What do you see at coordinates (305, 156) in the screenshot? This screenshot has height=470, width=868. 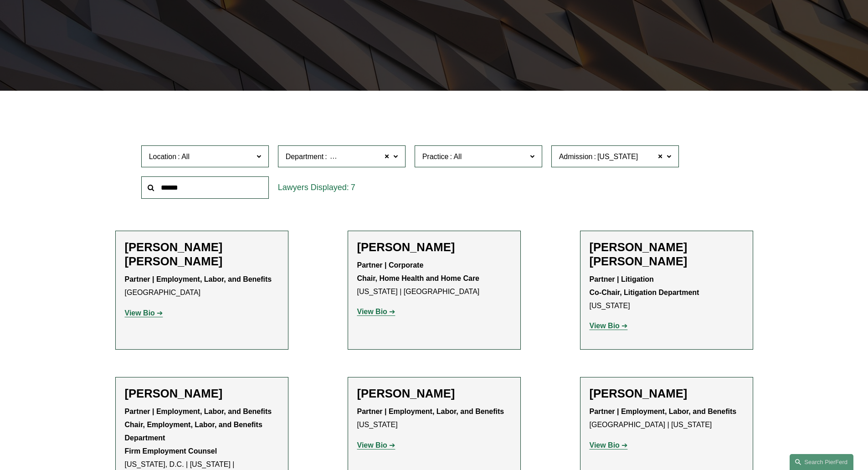 I see `span: Department` at bounding box center [305, 156].